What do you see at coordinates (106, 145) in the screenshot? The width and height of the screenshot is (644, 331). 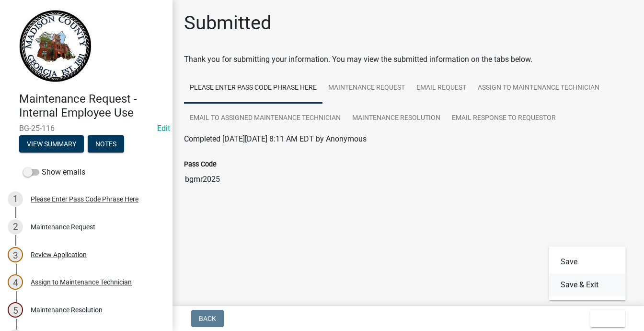 I see `wm-modal-confirm: Notes` at bounding box center [106, 145].